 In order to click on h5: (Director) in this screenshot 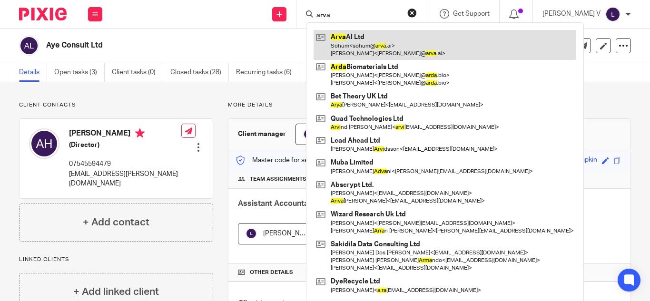, I will do `click(125, 145)`.